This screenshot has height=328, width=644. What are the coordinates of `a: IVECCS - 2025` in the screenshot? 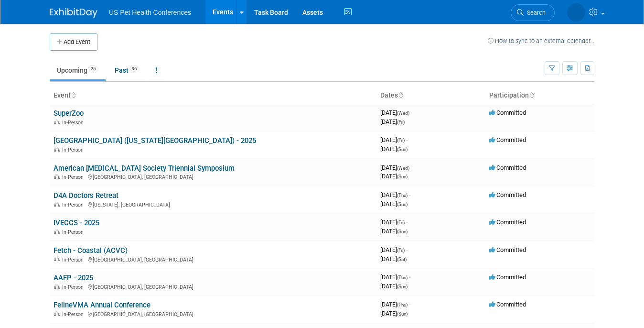 It's located at (76, 223).